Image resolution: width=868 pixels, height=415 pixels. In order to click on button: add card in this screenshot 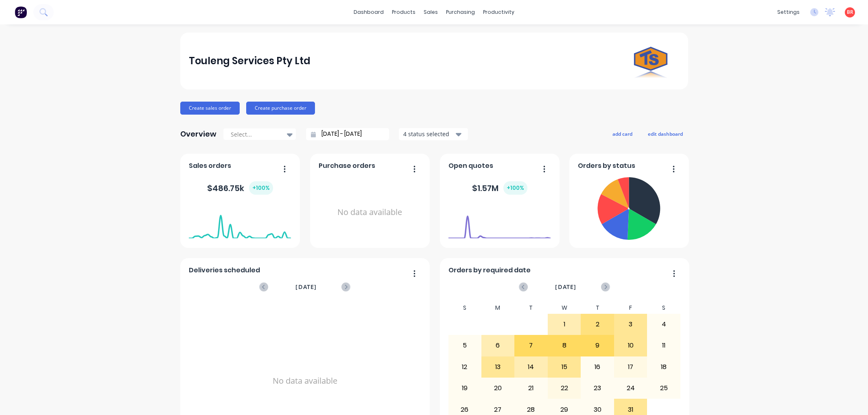, I will do `click(622, 134)`.